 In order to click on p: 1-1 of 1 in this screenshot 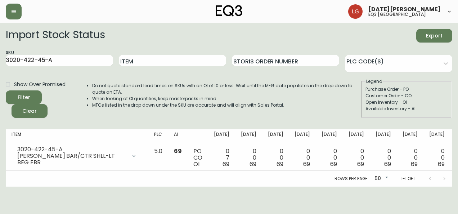, I will do `click(409, 179)`.